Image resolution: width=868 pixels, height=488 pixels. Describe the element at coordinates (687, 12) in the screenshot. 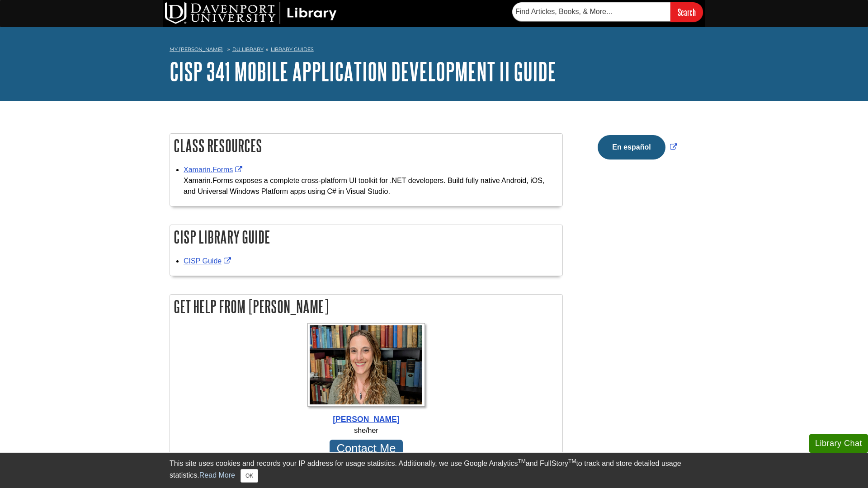

I see `input: Search` at that location.